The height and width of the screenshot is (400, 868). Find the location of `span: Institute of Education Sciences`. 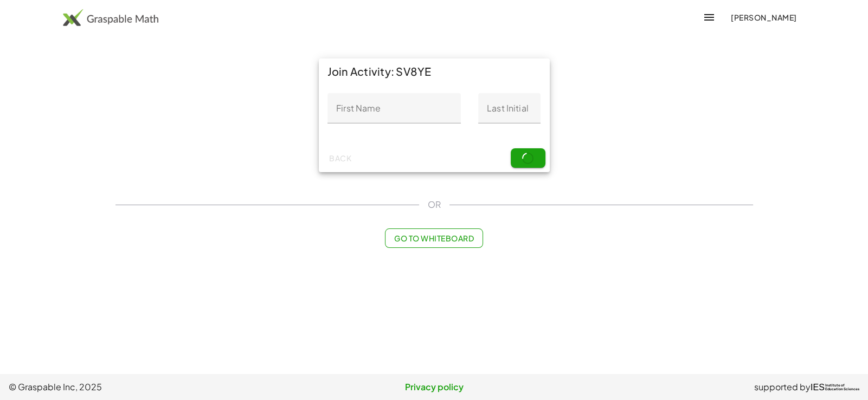

span: Institute of Education Sciences is located at coordinates (842, 388).